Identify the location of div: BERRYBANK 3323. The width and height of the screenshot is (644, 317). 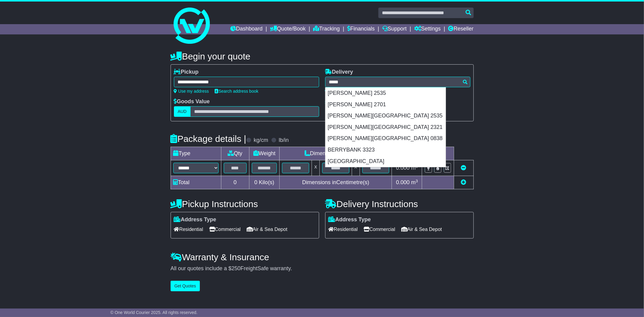
(385, 150).